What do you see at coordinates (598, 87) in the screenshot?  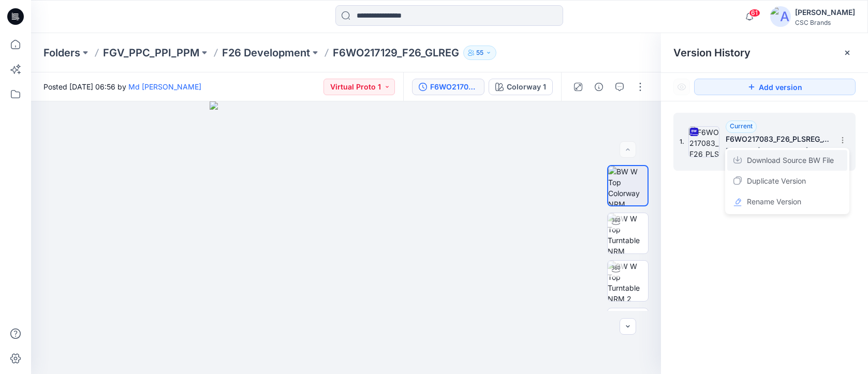 I see `button: Details` at bounding box center [598, 87].